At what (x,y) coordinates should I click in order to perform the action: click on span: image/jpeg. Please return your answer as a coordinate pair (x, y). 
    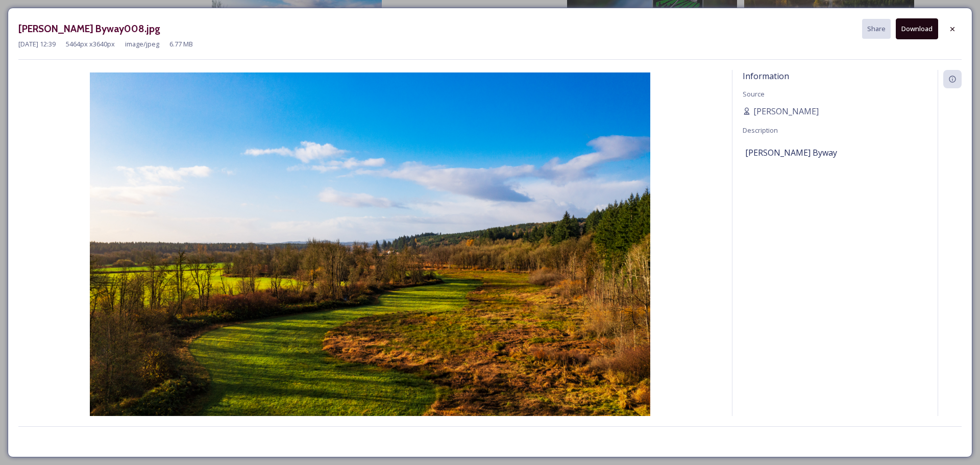
    Looking at the image, I should click on (142, 44).